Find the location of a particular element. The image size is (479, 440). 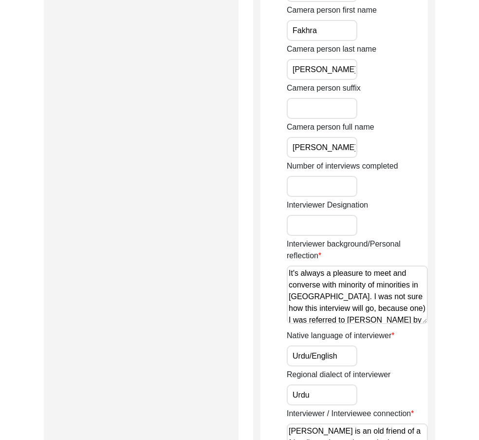

label: Interviewer background/Personal reflection is located at coordinates (357, 250).